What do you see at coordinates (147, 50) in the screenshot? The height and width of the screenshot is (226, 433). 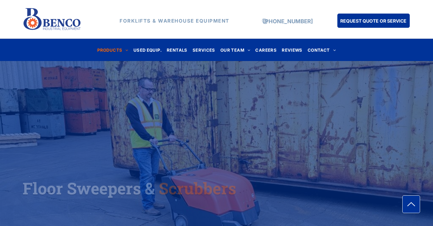 I see `a: USED EQUIP.` at bounding box center [147, 50].